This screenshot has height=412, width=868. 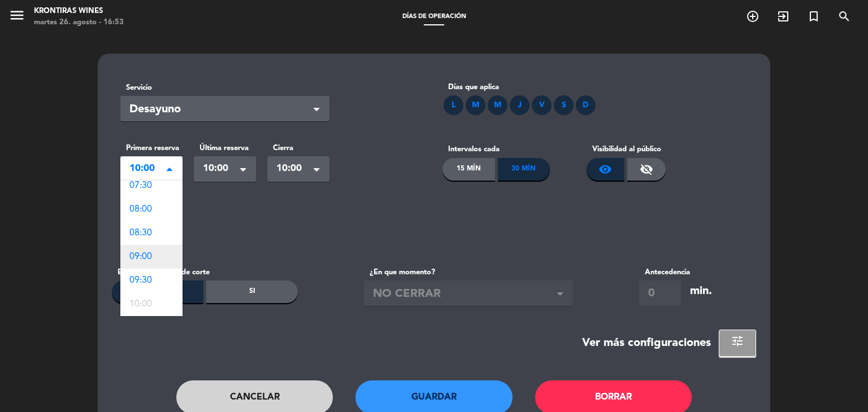 I want to click on div: No, so click(x=157, y=292).